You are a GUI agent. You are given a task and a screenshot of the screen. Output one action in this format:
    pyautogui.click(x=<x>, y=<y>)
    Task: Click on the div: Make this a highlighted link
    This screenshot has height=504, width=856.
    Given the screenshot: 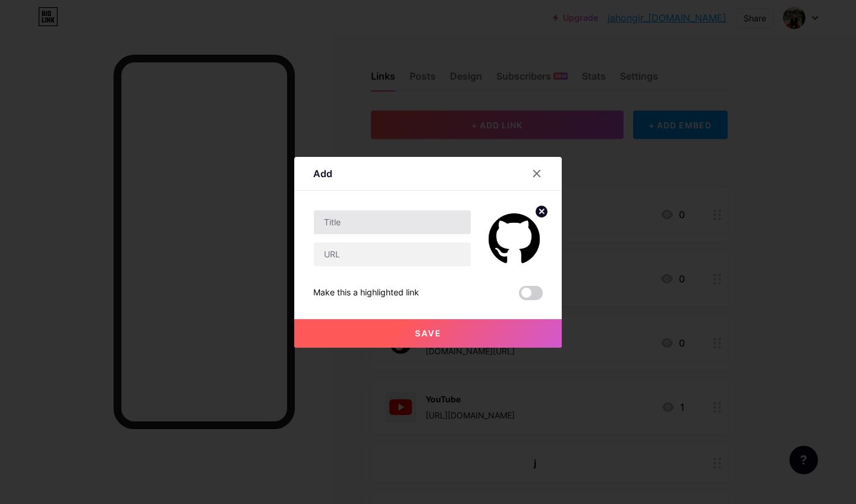 What is the action you would take?
    pyautogui.click(x=366, y=293)
    